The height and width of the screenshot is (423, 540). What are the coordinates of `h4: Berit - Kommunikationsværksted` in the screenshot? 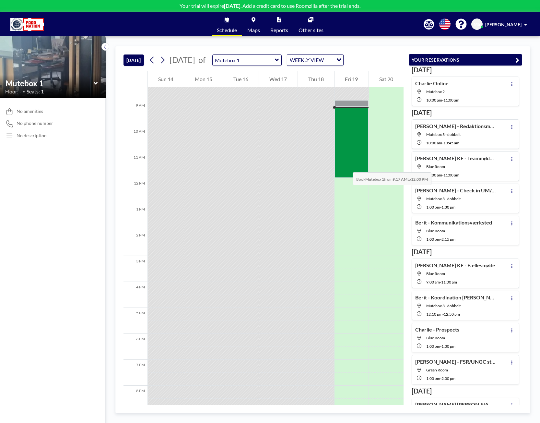 It's located at (454, 222).